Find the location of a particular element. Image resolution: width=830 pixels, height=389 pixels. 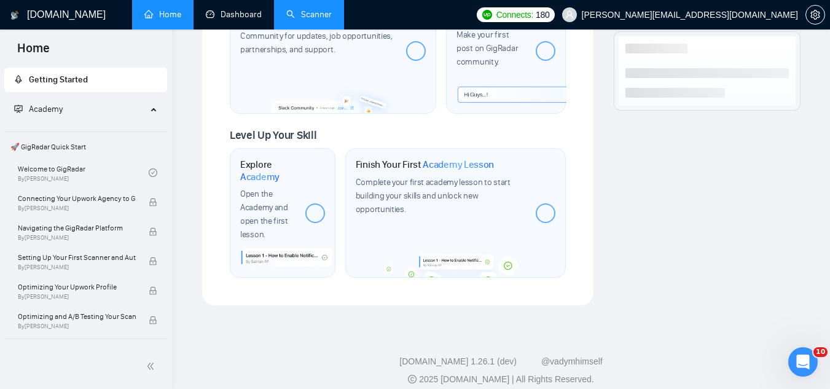

img: upwork-logo.png is located at coordinates (487, 15).